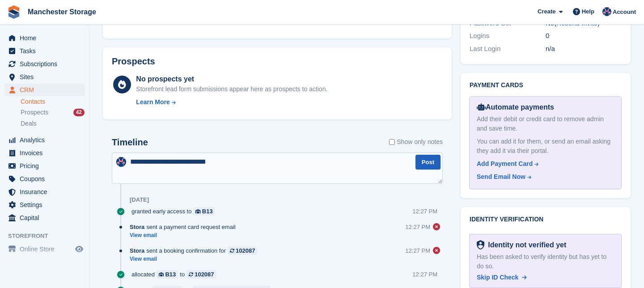  What do you see at coordinates (46, 64) in the screenshot?
I see `span: Subscriptions` at bounding box center [46, 64].